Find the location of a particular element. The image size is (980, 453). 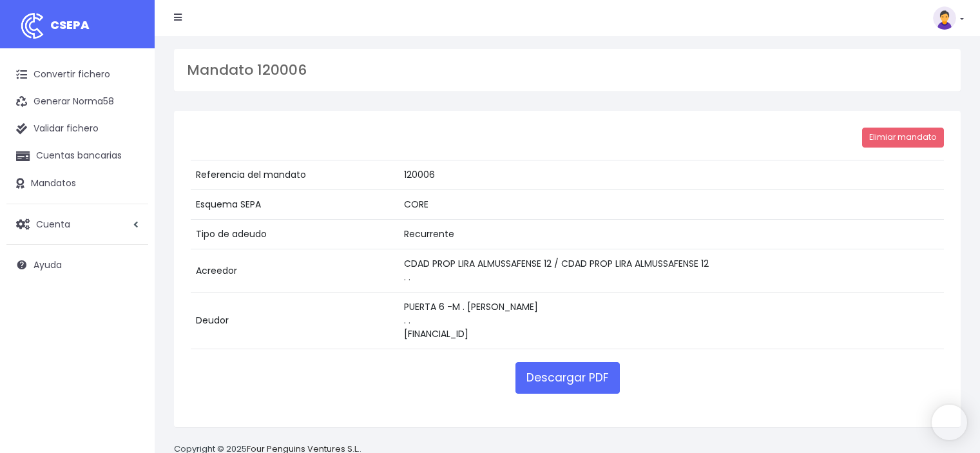

img: logo is located at coordinates (32, 26).